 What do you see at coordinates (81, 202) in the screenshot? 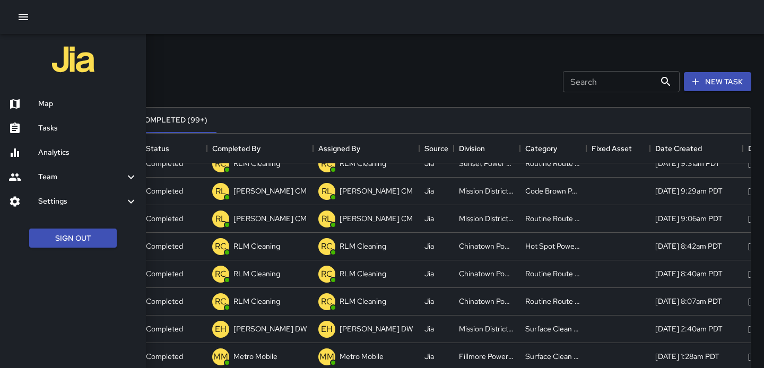
I see `h6: Settings` at bounding box center [81, 202].